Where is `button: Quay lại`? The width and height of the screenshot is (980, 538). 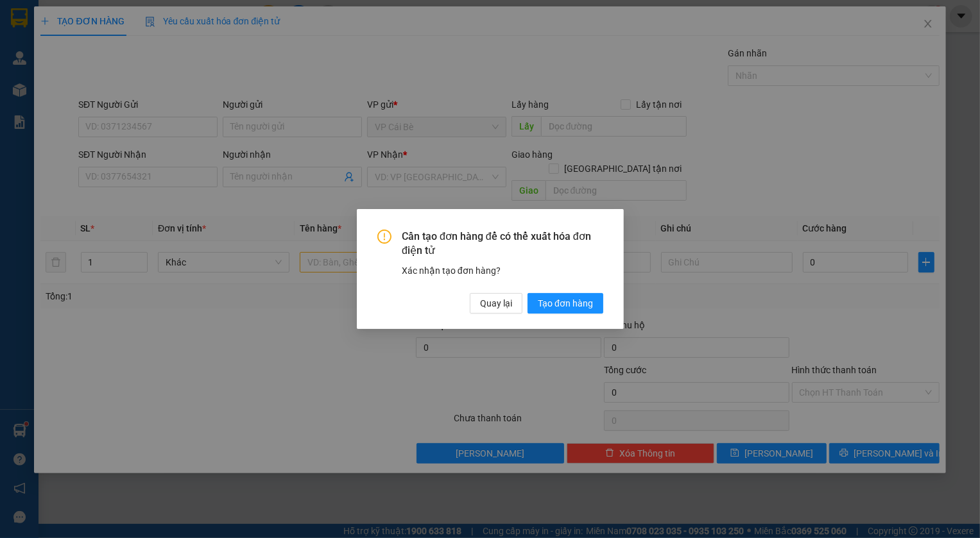 button: Quay lại is located at coordinates (496, 303).